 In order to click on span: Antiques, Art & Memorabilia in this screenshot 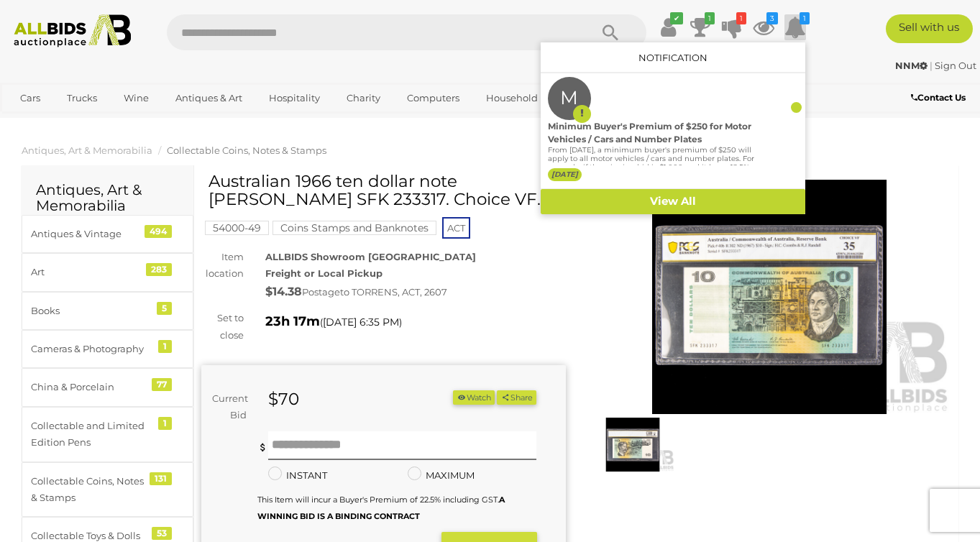, I will do `click(87, 151)`.